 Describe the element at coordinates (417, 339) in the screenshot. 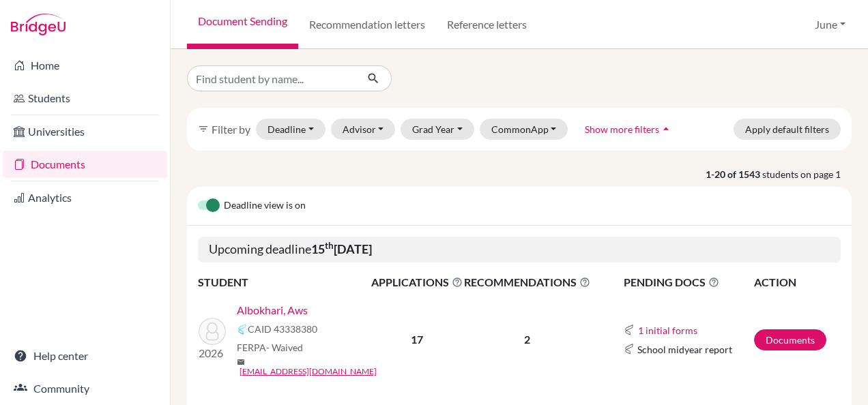

I see `b: 17` at that location.